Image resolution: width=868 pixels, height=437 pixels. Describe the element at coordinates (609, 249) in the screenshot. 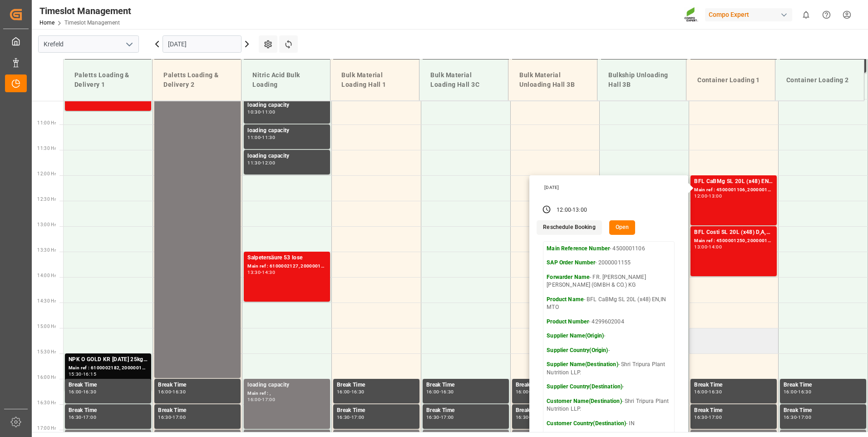

I see `p: - 4500001106` at that location.